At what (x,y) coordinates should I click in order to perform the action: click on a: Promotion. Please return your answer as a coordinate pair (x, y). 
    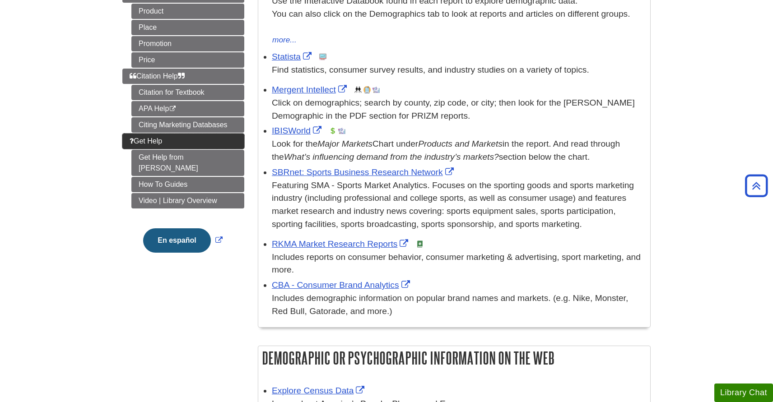
    Looking at the image, I should click on (188, 44).